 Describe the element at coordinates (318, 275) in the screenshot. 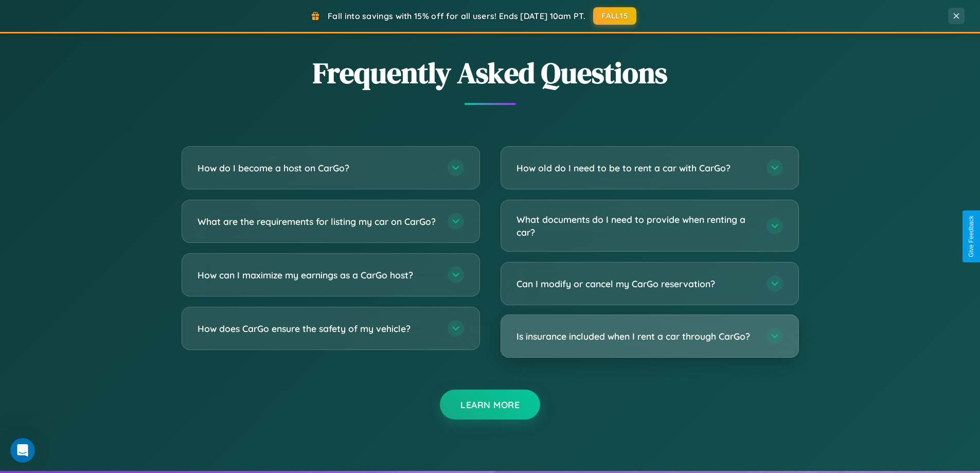

I see `h3: How can I maximize my earnings as a CarGo host?` at that location.